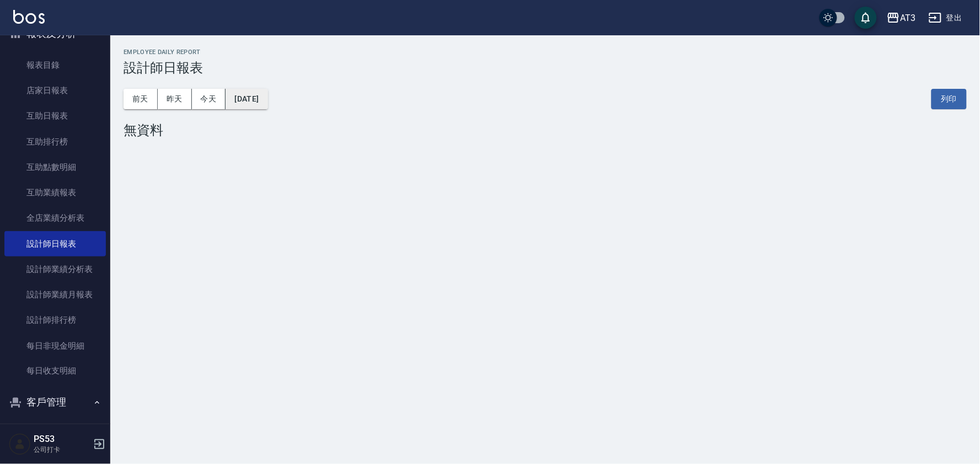 This screenshot has width=980, height=464. Describe the element at coordinates (55, 402) in the screenshot. I see `button: 客戶管理` at that location.